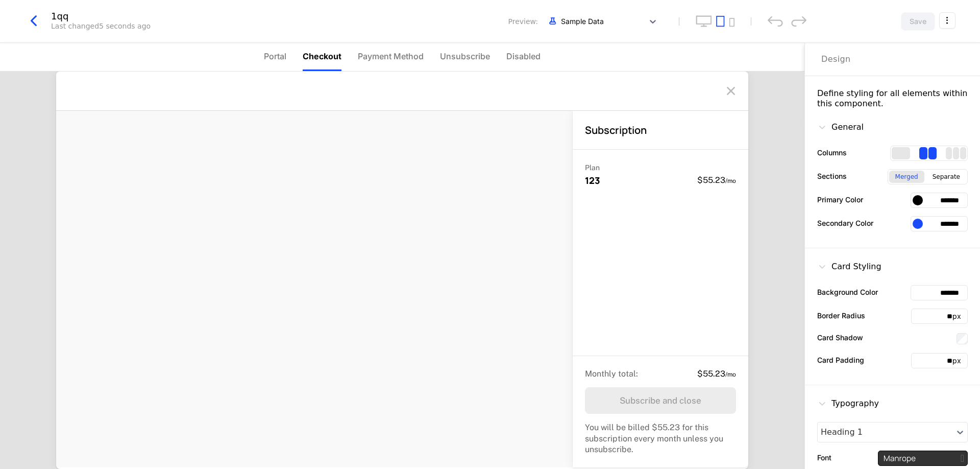 The image size is (980, 469). What do you see at coordinates (524, 56) in the screenshot?
I see `span: Disabled` at bounding box center [524, 56].